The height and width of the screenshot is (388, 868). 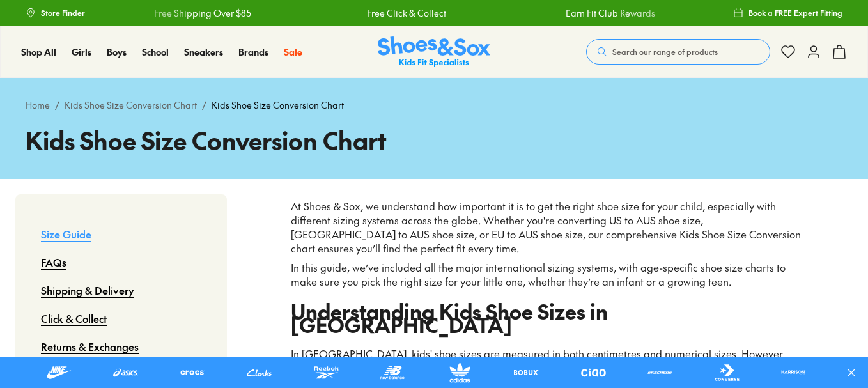 What do you see at coordinates (38, 52) in the screenshot?
I see `span: Shop All` at bounding box center [38, 52].